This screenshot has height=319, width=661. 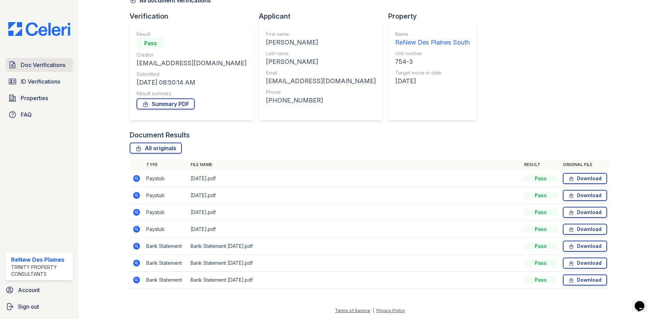 I want to click on th: Result, so click(x=540, y=165).